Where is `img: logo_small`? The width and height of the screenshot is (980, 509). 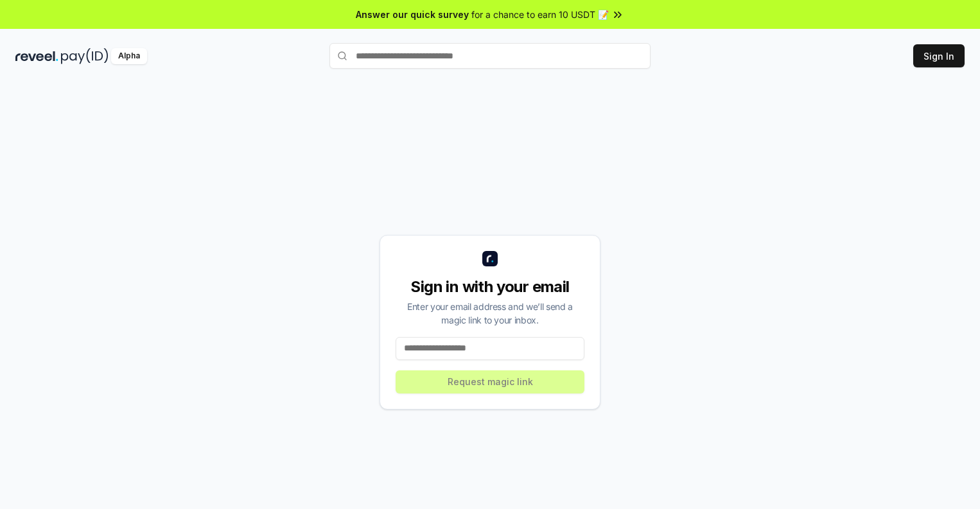
img: logo_small is located at coordinates (490, 258).